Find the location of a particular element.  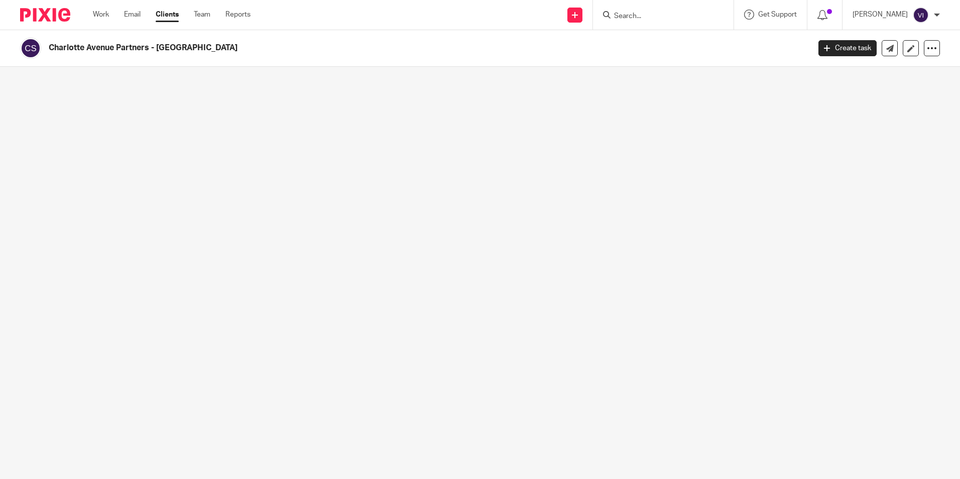

a: Email is located at coordinates (132, 15).